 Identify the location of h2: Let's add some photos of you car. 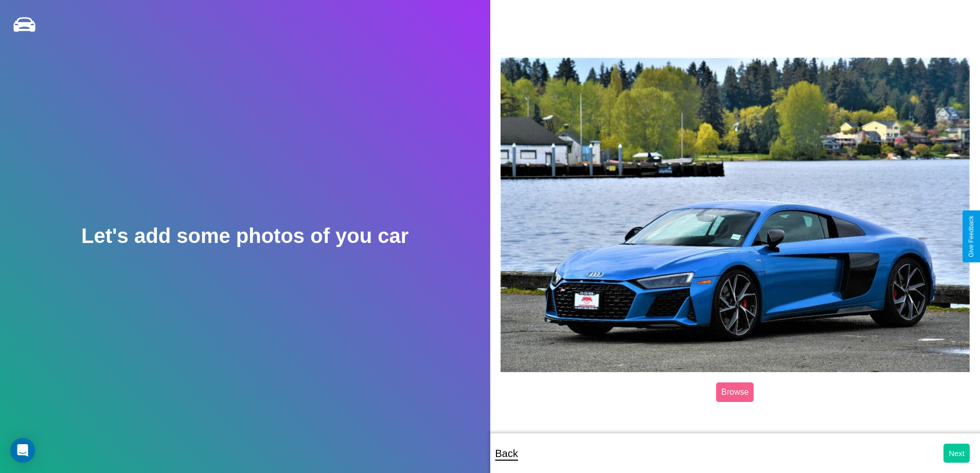
(245, 236).